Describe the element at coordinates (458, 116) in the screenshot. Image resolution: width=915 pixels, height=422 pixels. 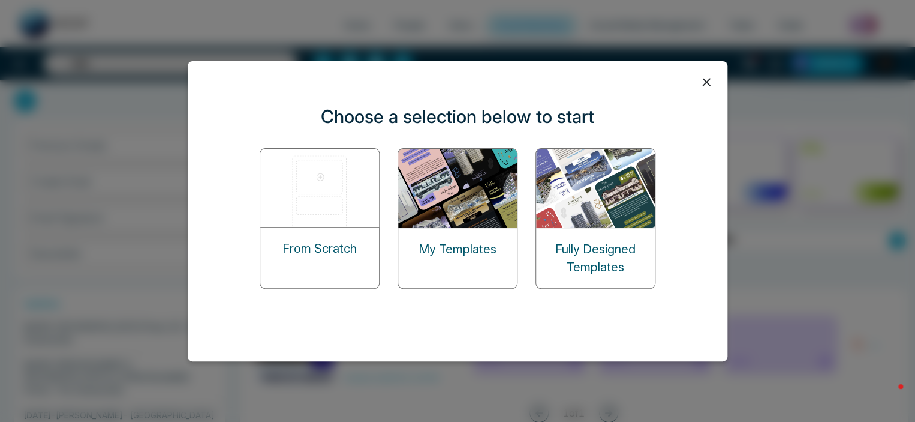
I see `p: Choose a selection below to start` at that location.